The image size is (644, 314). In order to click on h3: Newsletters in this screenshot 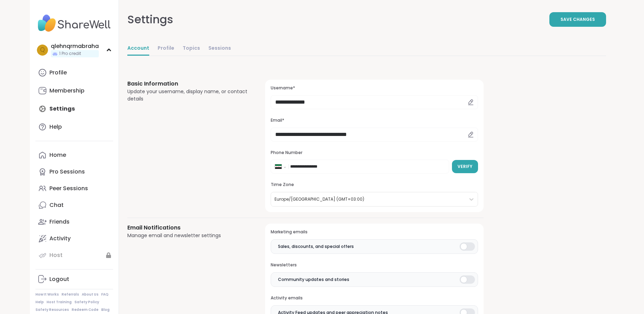, I will do `click(374, 265)`.